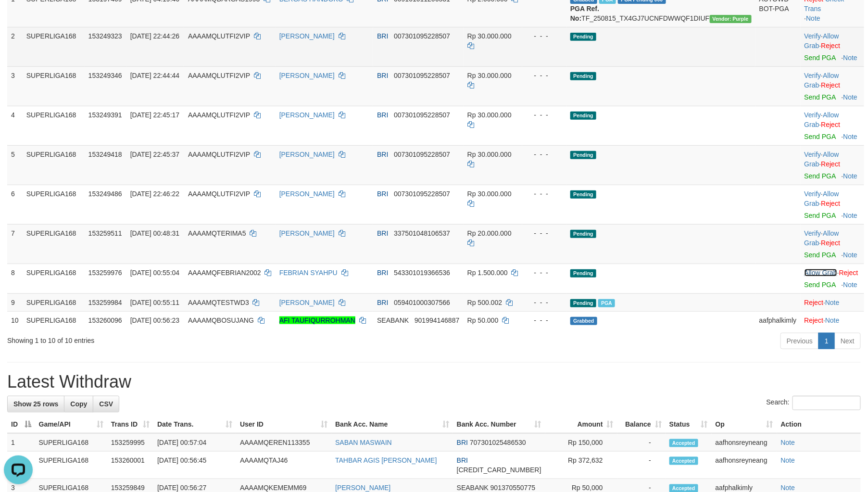 Image resolution: width=868 pixels, height=492 pixels. I want to click on span: 153259976, so click(105, 273).